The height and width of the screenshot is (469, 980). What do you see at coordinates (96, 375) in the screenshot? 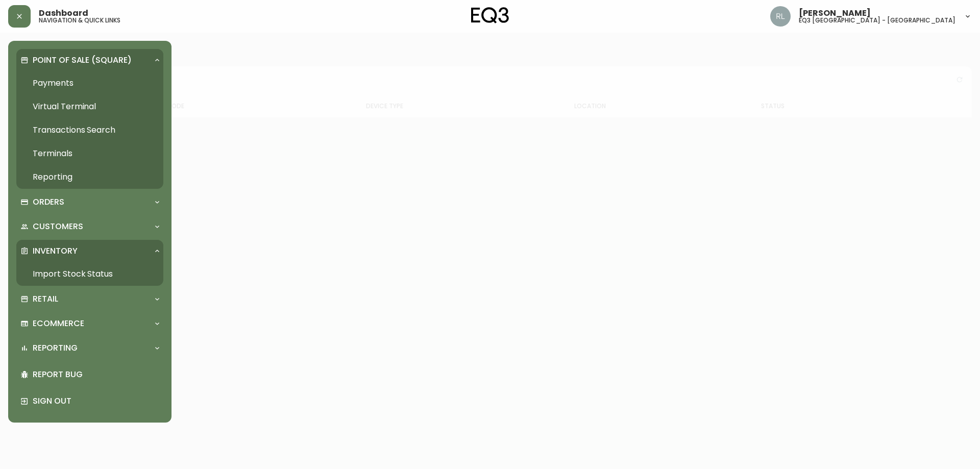
I see `p: Report Bug` at bounding box center [96, 375].